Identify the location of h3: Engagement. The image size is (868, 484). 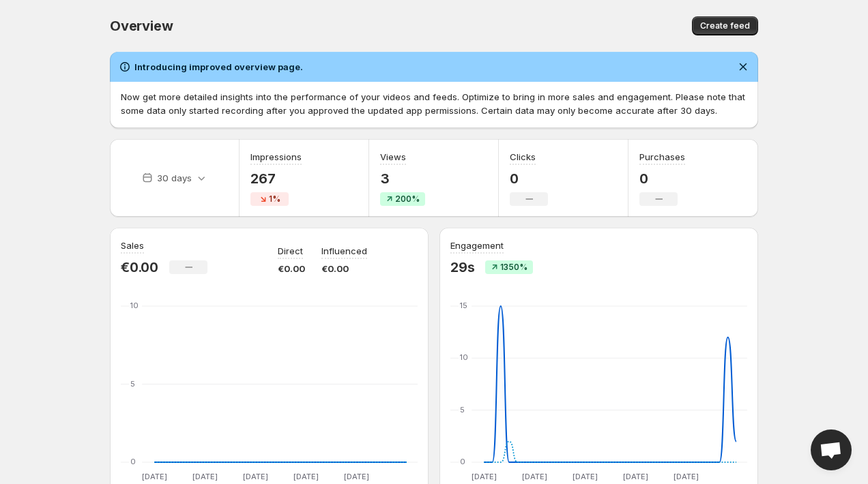
(477, 246).